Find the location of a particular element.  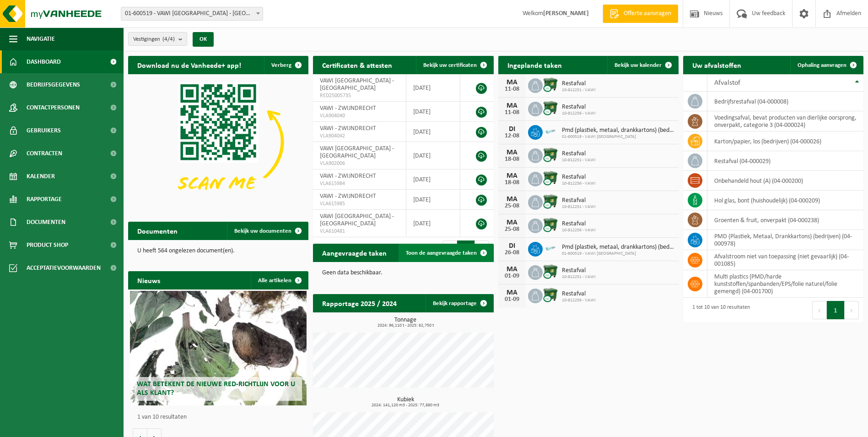

span: RED25005735 is located at coordinates (360, 96).